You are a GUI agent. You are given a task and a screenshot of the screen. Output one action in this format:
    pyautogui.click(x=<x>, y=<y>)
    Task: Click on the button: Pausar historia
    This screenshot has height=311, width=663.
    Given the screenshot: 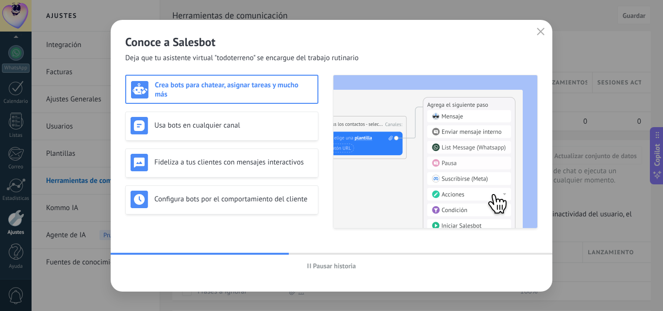 What is the action you would take?
    pyautogui.click(x=332, y=266)
    